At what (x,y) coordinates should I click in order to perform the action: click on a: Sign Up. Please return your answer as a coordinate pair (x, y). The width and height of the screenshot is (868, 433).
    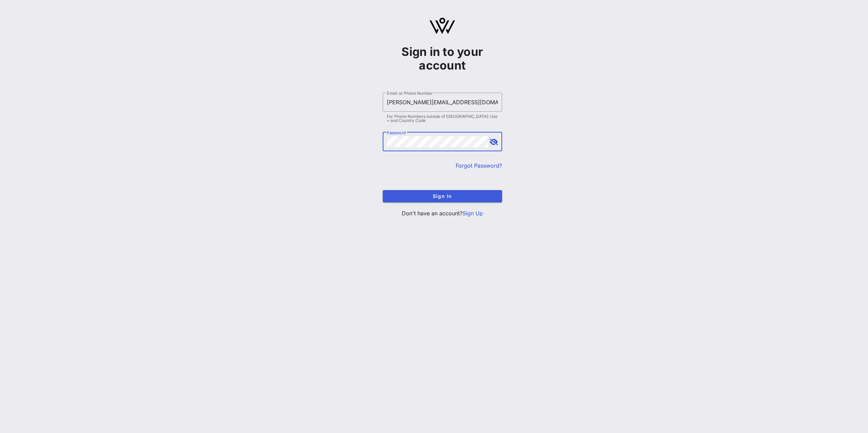
    Looking at the image, I should click on (473, 213).